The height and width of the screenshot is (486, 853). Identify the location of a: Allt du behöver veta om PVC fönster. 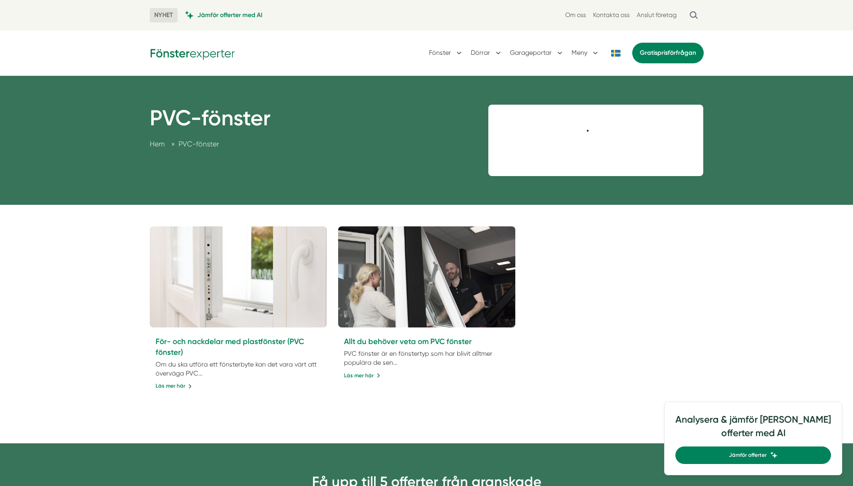
(408, 342).